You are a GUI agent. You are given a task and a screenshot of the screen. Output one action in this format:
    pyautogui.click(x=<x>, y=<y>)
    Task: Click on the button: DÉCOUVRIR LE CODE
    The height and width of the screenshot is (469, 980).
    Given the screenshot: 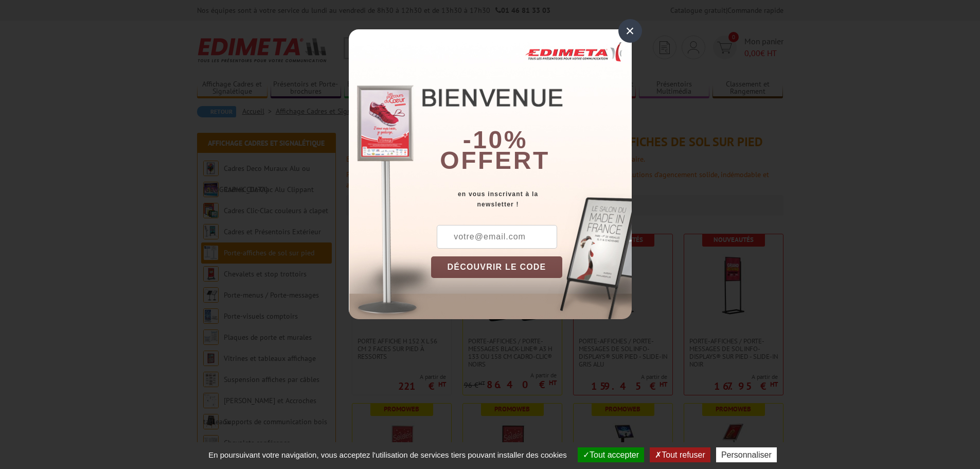 What is the action you would take?
    pyautogui.click(x=497, y=267)
    